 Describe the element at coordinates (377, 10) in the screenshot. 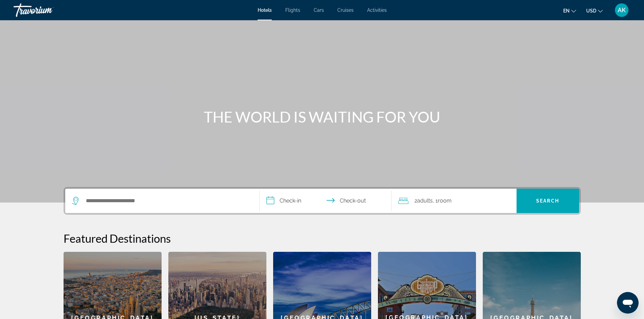

I see `span: Activities` at that location.